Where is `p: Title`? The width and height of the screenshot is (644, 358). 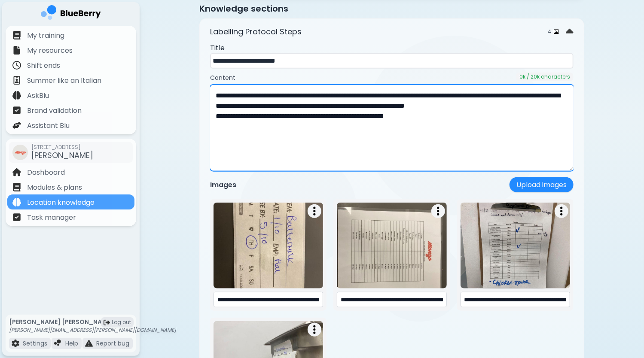
p: Title is located at coordinates (392, 48).